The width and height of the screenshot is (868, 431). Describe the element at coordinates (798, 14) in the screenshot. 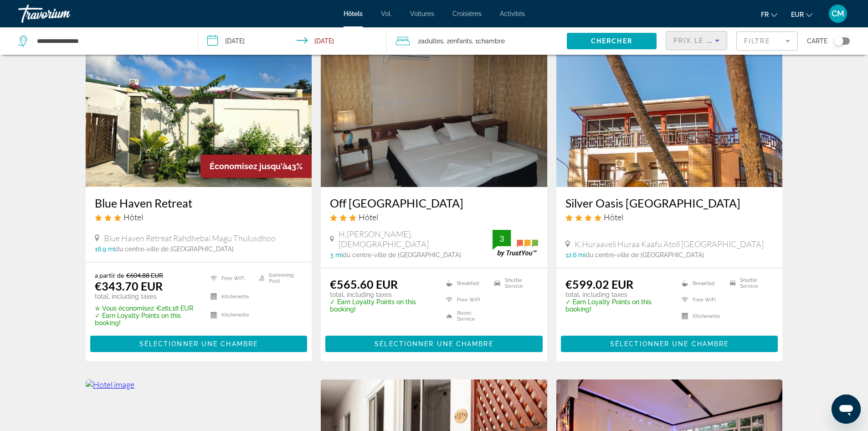

I see `font: EUR` at that location.